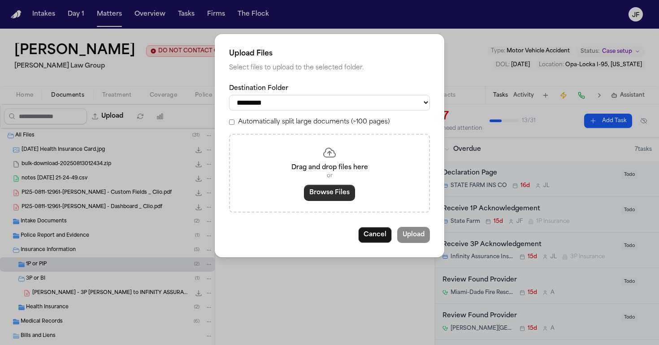 Image resolution: width=659 pixels, height=345 pixels. I want to click on button: Cancel, so click(375, 235).